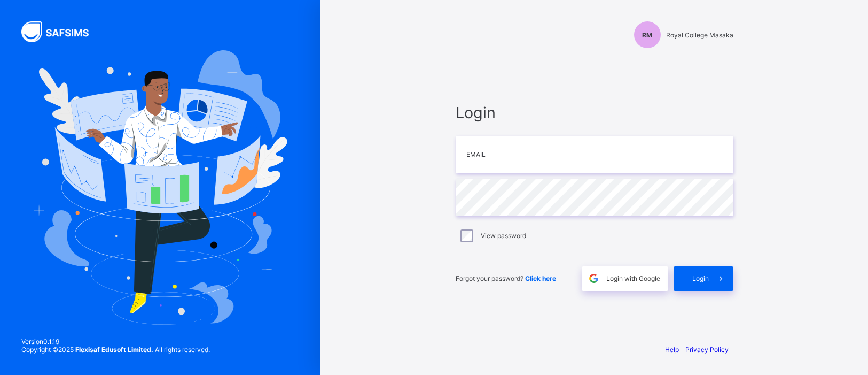 This screenshot has width=868, height=375. What do you see at coordinates (707, 349) in the screenshot?
I see `a: Privacy Policy` at bounding box center [707, 349].